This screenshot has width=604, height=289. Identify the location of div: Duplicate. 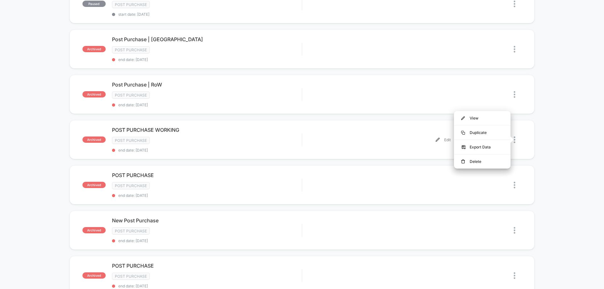
(483, 133).